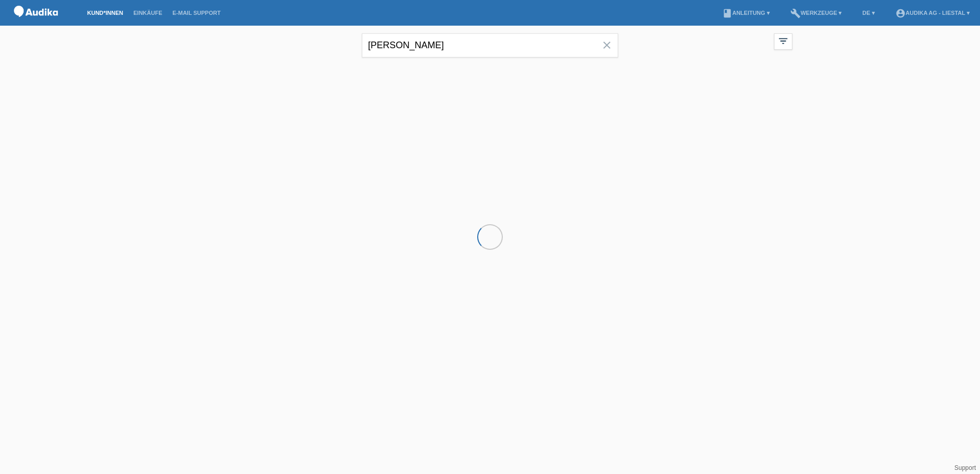 This screenshot has width=980, height=474. What do you see at coordinates (607, 45) in the screenshot?
I see `i: close` at bounding box center [607, 45].